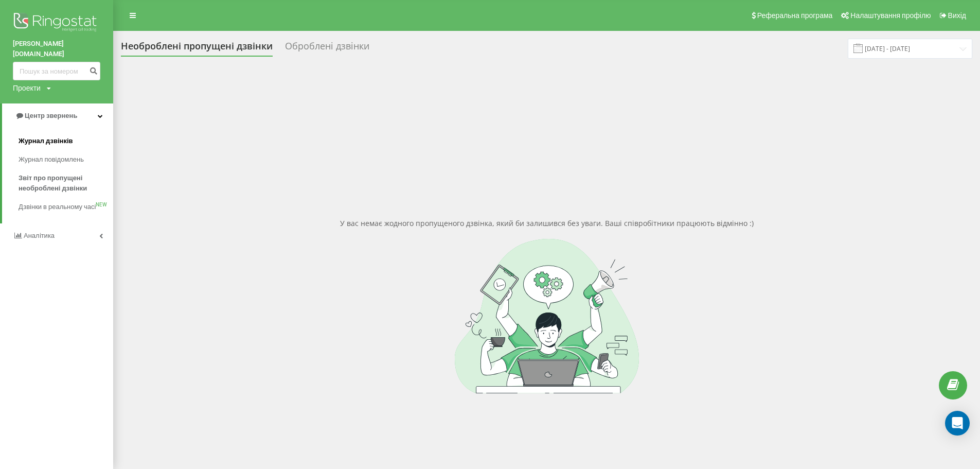  Describe the element at coordinates (66, 207) in the screenshot. I see `a: Дзвінки в реальному часіNEW` at that location.